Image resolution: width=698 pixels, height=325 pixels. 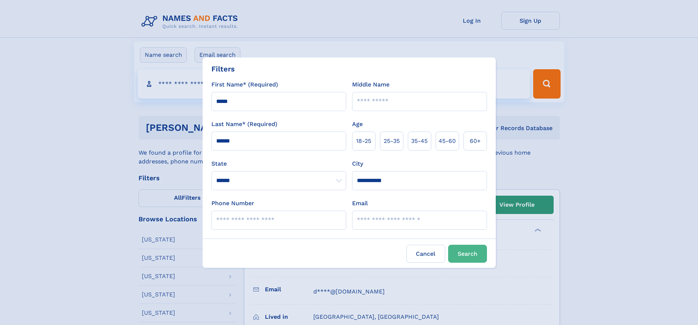 What do you see at coordinates (419, 141) in the screenshot?
I see `span: 35‑45` at bounding box center [419, 141].